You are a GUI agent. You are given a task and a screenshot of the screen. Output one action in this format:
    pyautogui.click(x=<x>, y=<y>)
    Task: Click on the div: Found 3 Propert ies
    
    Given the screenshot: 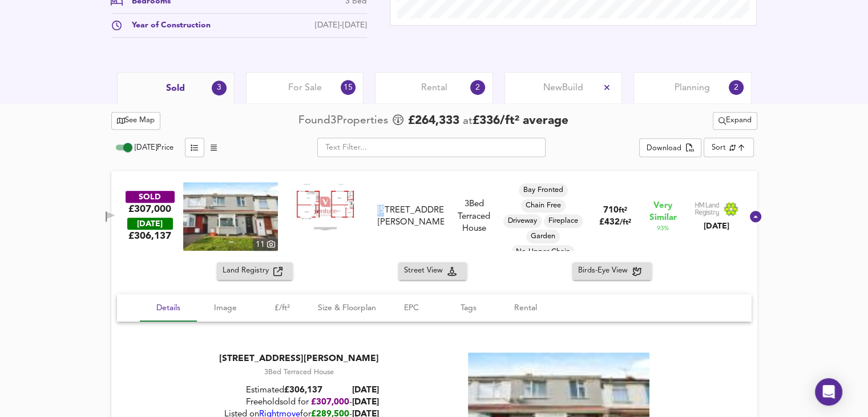 What is the action you would take?
    pyautogui.click(x=345, y=120)
    